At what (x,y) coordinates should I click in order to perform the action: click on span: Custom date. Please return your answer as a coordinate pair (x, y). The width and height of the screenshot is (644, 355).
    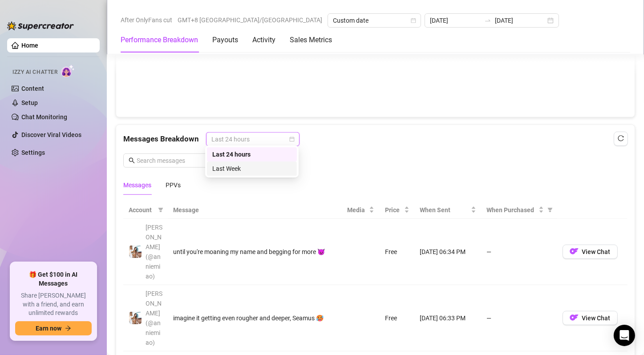
    Looking at the image, I should click on (374, 20).